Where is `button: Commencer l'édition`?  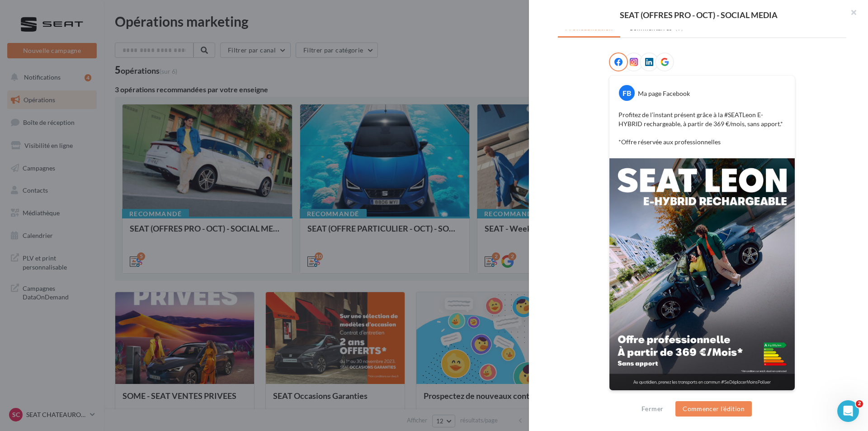
button: Commencer l'édition is located at coordinates (714, 409).